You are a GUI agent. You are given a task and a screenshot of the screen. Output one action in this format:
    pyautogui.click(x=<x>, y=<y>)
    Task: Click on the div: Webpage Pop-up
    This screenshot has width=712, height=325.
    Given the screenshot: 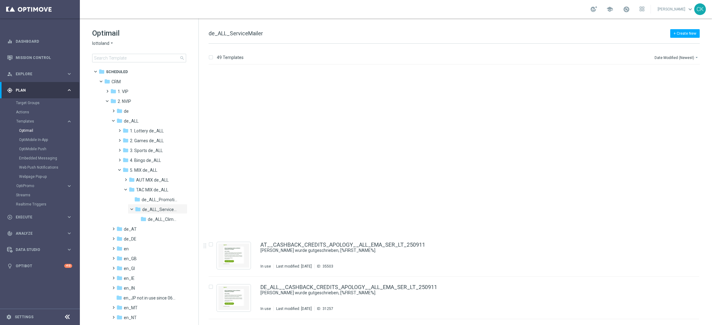 What is the action you would take?
    pyautogui.click(x=49, y=177)
    